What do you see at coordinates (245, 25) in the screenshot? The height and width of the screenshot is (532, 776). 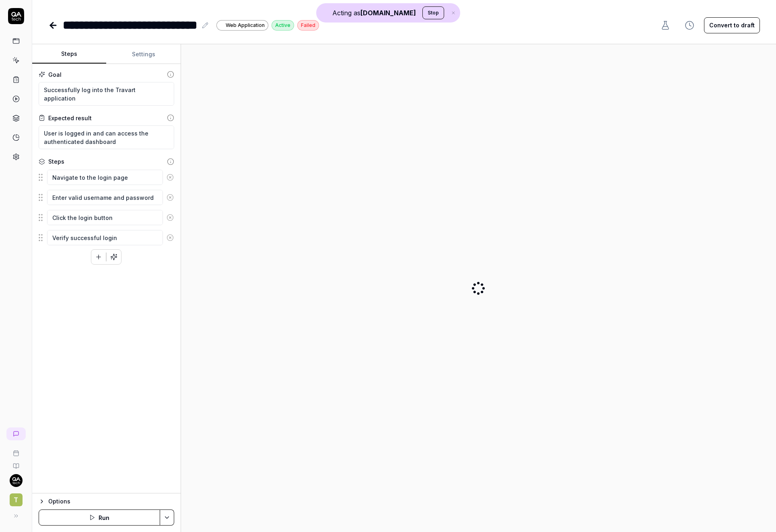 I see `span: Web Application` at bounding box center [245, 25].